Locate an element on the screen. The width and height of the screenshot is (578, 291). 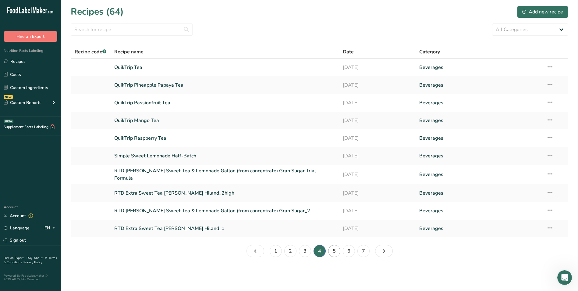
div: EN is located at coordinates (51, 228).